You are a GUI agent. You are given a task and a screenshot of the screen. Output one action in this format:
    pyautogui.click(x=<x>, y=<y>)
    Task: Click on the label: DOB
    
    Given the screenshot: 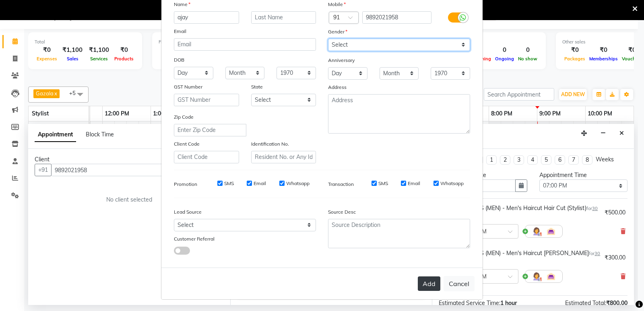 What is the action you would take?
    pyautogui.click(x=179, y=60)
    